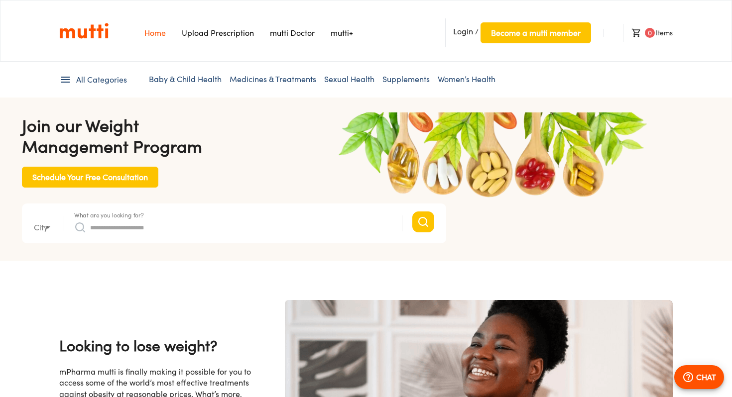 This screenshot has width=732, height=397. I want to click on span: Become a mutti member, so click(535, 33).